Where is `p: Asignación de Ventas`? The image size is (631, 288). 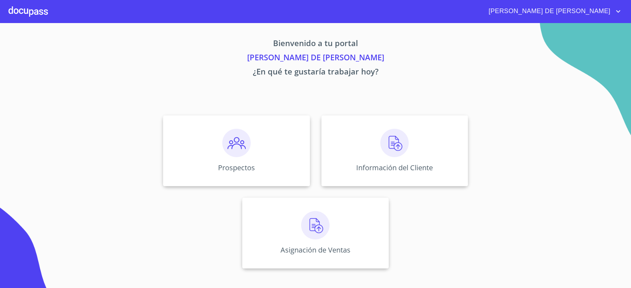 p: Asignación de Ventas is located at coordinates (315, 250).